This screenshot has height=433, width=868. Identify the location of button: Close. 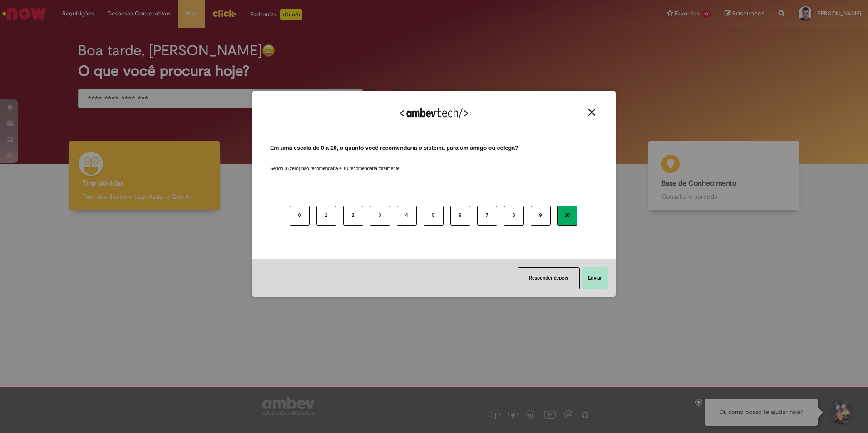
(592, 112).